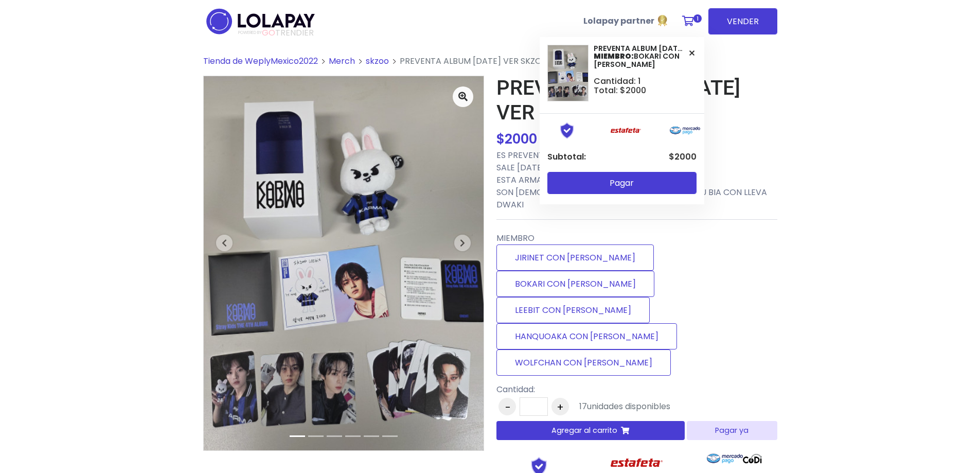  Describe the element at coordinates (584, 430) in the screenshot. I see `span: Agregar al carrito` at that location.